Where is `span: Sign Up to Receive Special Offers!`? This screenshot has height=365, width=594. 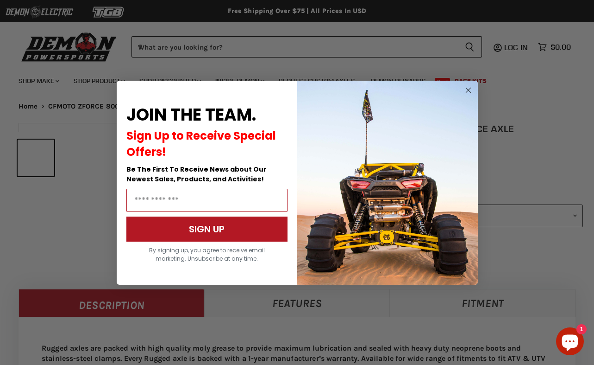 span: Sign Up to Receive Special Offers! is located at coordinates (201, 144).